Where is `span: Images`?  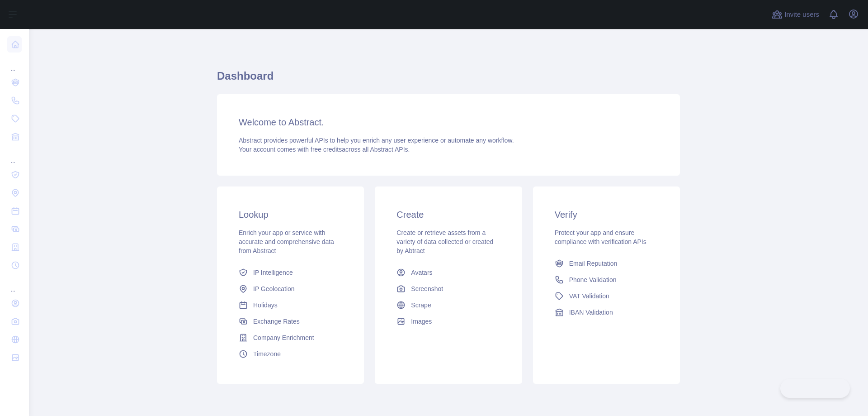
span: Images is located at coordinates (421, 321).